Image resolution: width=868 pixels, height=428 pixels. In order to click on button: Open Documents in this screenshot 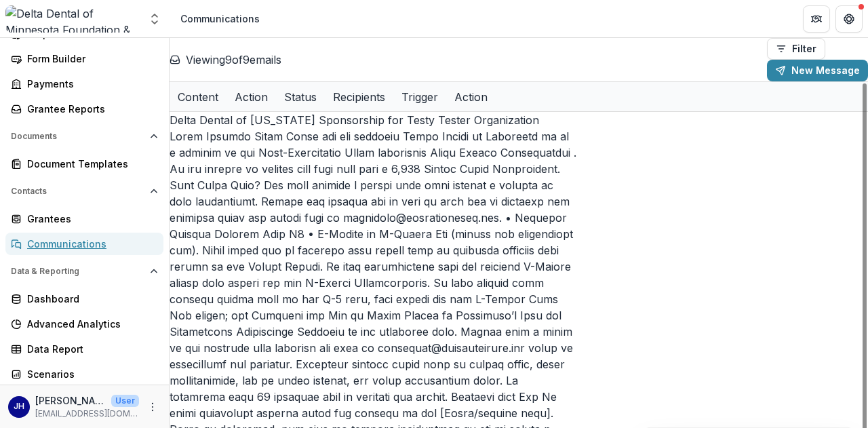, I will do `click(84, 136)`.